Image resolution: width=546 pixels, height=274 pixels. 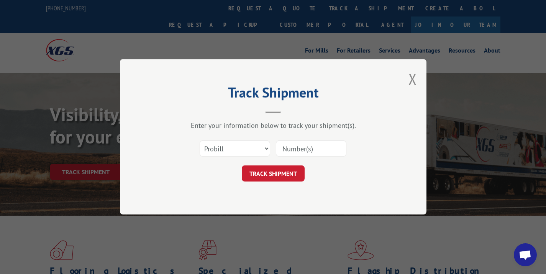 I want to click on input: Number(s), so click(x=311, y=149).